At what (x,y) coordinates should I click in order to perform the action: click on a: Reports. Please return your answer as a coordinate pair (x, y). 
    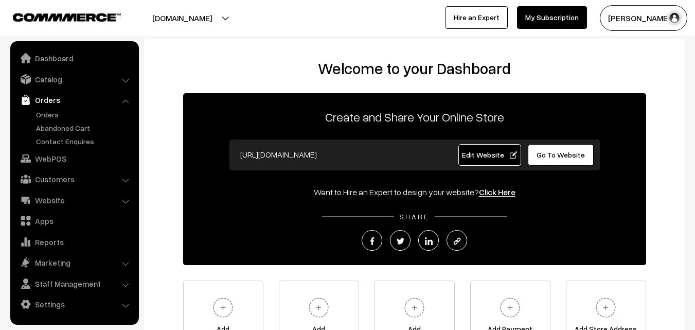
    Looking at the image, I should click on (74, 242).